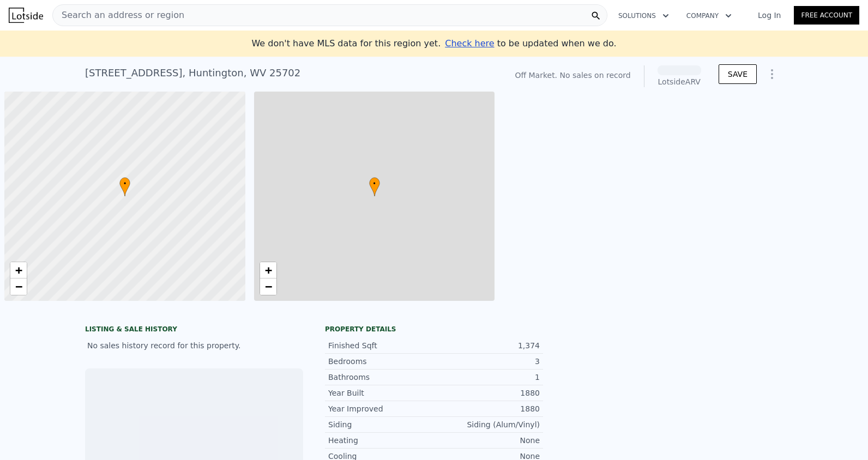  What do you see at coordinates (487, 377) in the screenshot?
I see `div: 1` at bounding box center [487, 377].